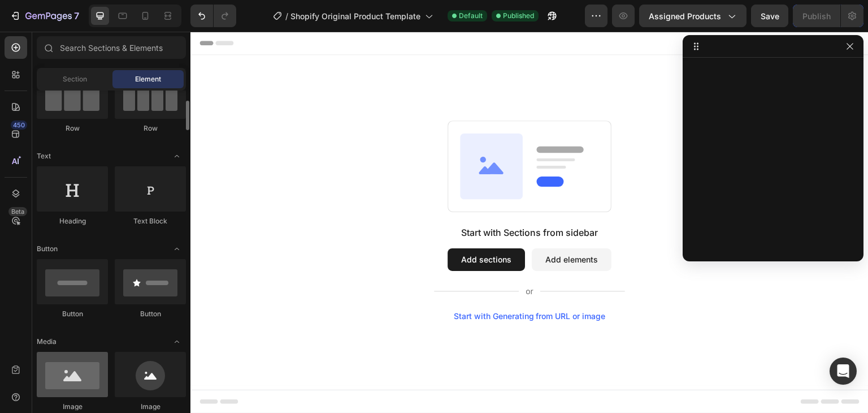 The image size is (868, 413). Describe the element at coordinates (843, 371) in the screenshot. I see `div: Open Intercom Messenger` at that location.